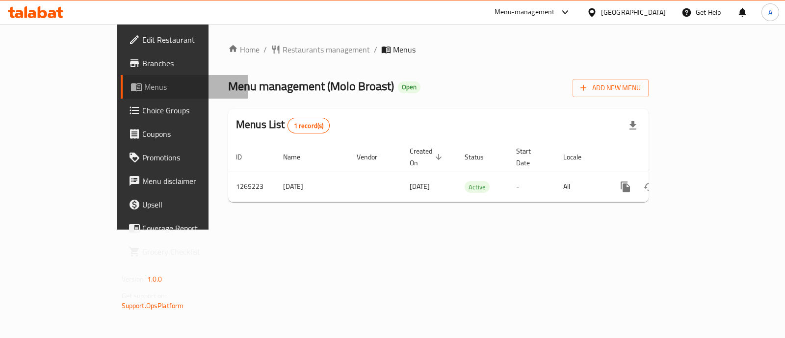 This screenshot has height=338, width=785. Describe the element at coordinates (477, 187) in the screenshot. I see `div: Active` at that location.